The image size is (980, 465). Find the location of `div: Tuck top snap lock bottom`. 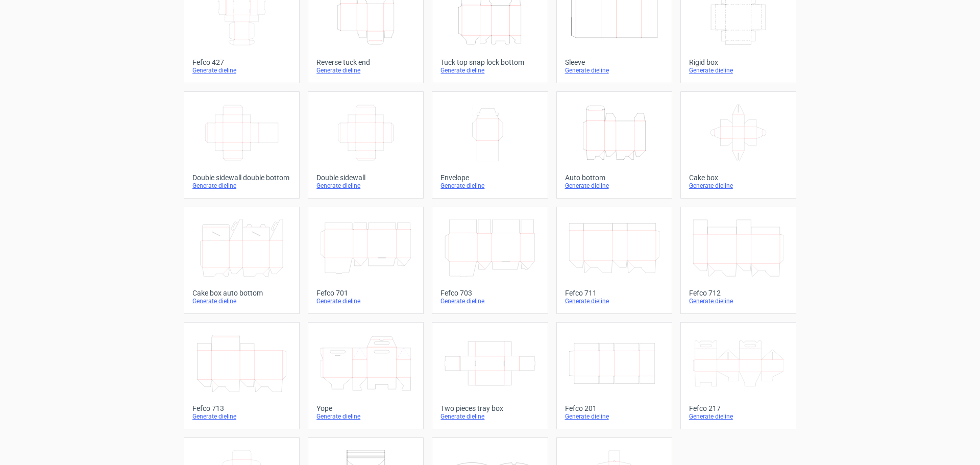

div: Tuck top snap lock bottom is located at coordinates (490, 62).